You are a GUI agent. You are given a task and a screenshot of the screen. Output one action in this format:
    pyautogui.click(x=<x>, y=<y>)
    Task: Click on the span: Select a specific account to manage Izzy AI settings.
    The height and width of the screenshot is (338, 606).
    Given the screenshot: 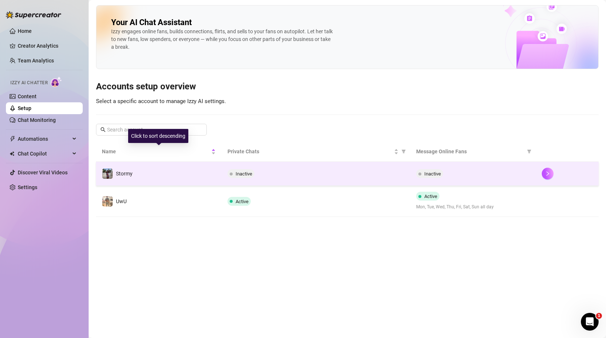 What is the action you would take?
    pyautogui.click(x=161, y=101)
    